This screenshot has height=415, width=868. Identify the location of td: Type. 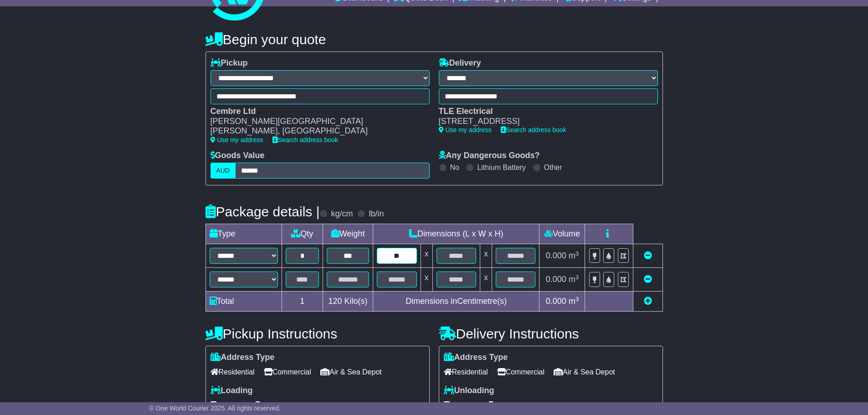
(243, 234).